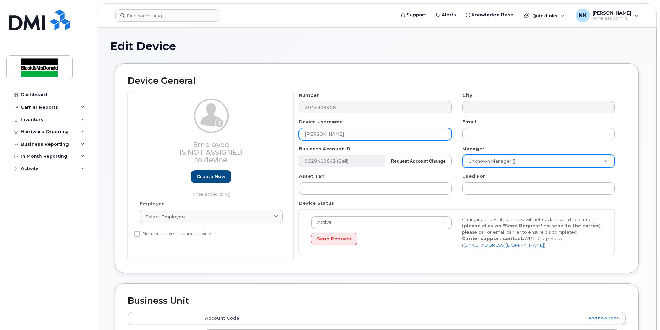 Image resolution: width=660 pixels, height=330 pixels. I want to click on span: Unknown Manager (), so click(489, 161).